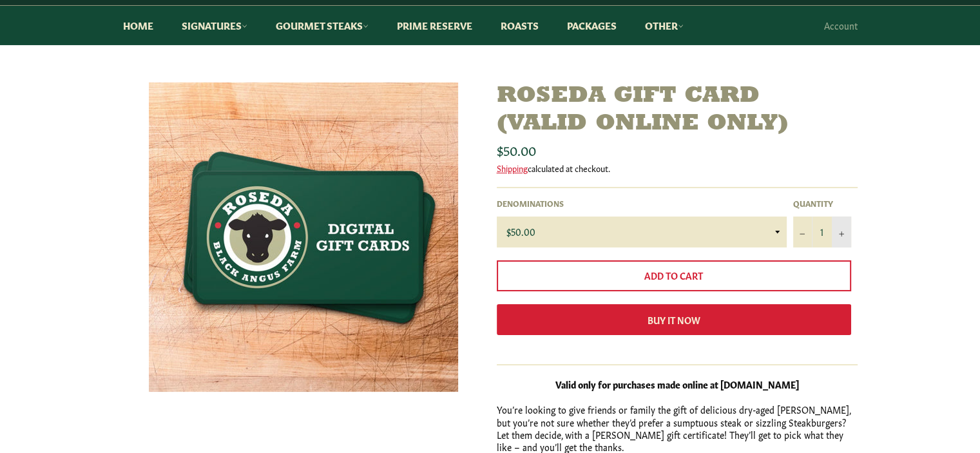  What do you see at coordinates (138, 25) in the screenshot?
I see `a: Home` at bounding box center [138, 25].